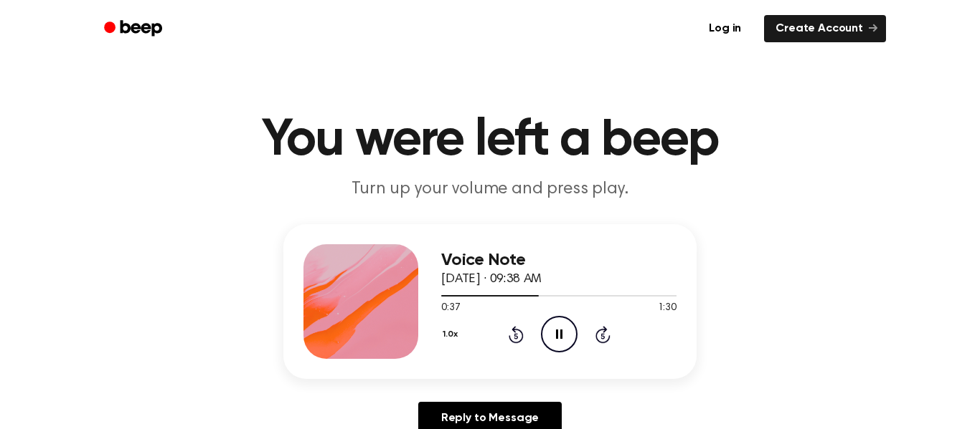 The image size is (980, 429). What do you see at coordinates (490, 189) in the screenshot?
I see `p: Turn up your volume and press play.` at bounding box center [490, 189].